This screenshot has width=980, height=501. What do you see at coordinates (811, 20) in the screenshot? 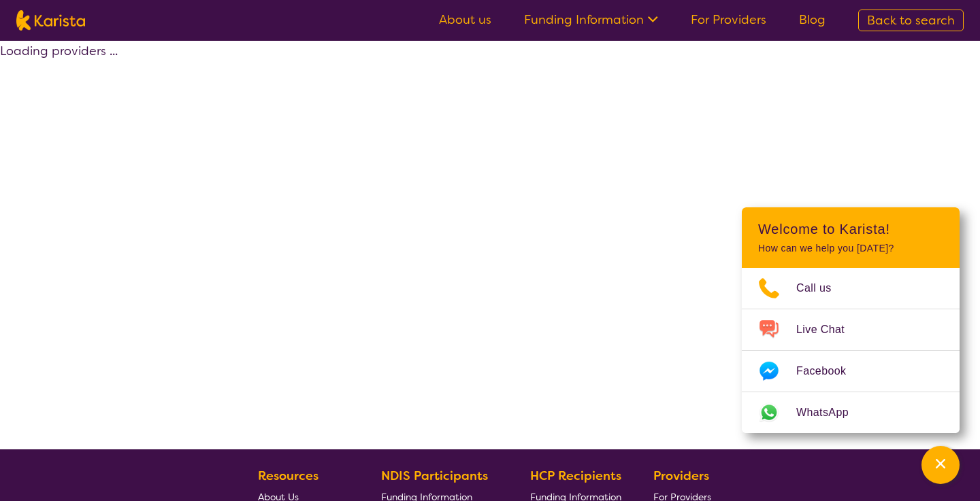
I see `a: Blog` at bounding box center [811, 20].